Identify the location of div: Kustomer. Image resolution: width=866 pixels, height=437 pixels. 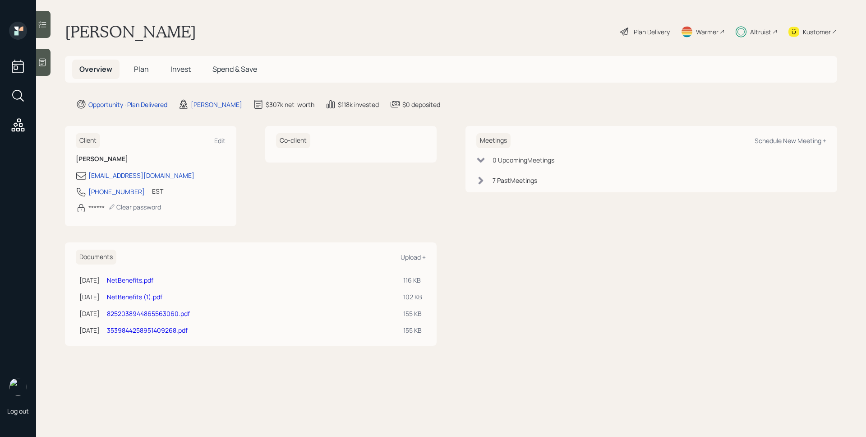
(817, 32).